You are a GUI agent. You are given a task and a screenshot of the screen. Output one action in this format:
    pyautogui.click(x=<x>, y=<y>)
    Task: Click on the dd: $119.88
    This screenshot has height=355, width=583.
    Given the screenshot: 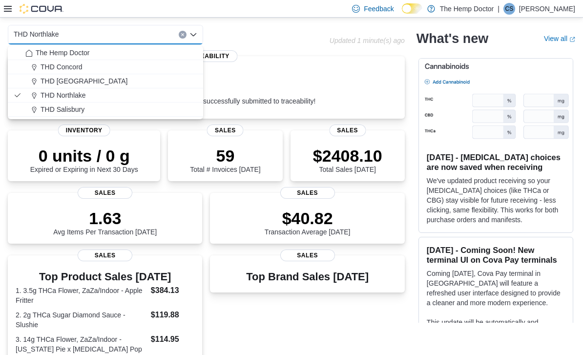 What is the action you would take?
    pyautogui.click(x=173, y=315)
    